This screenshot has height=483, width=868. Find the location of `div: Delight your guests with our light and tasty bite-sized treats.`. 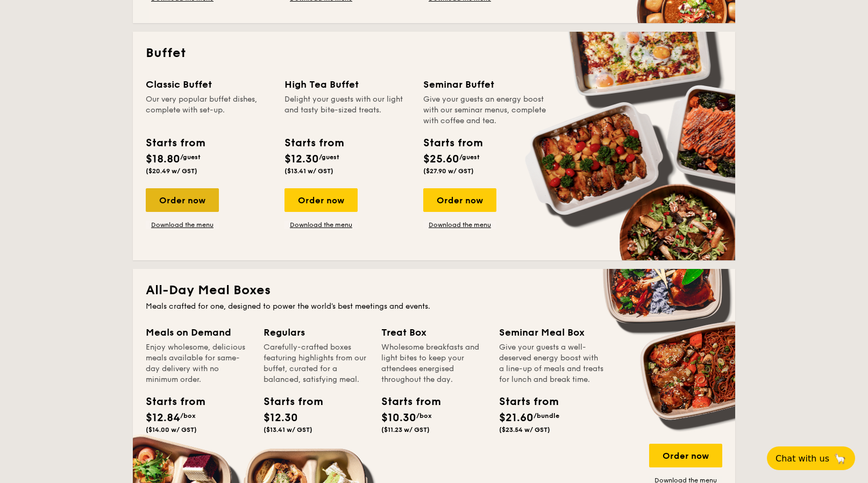

div: Delight your guests with our light and tasty bite-sized treats. is located at coordinates (347, 111).